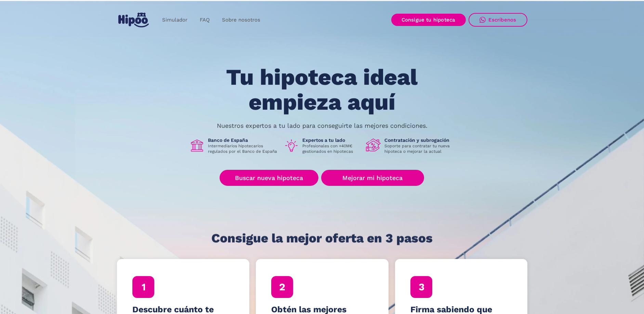 The image size is (644, 314). I want to click on div: Escríbenos, so click(502, 20).